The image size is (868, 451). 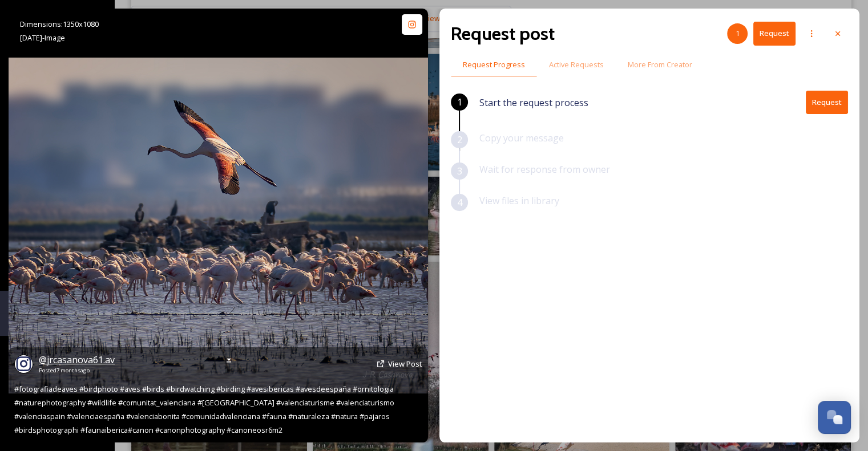 What do you see at coordinates (660, 65) in the screenshot?
I see `span: More From Creator` at bounding box center [660, 65].